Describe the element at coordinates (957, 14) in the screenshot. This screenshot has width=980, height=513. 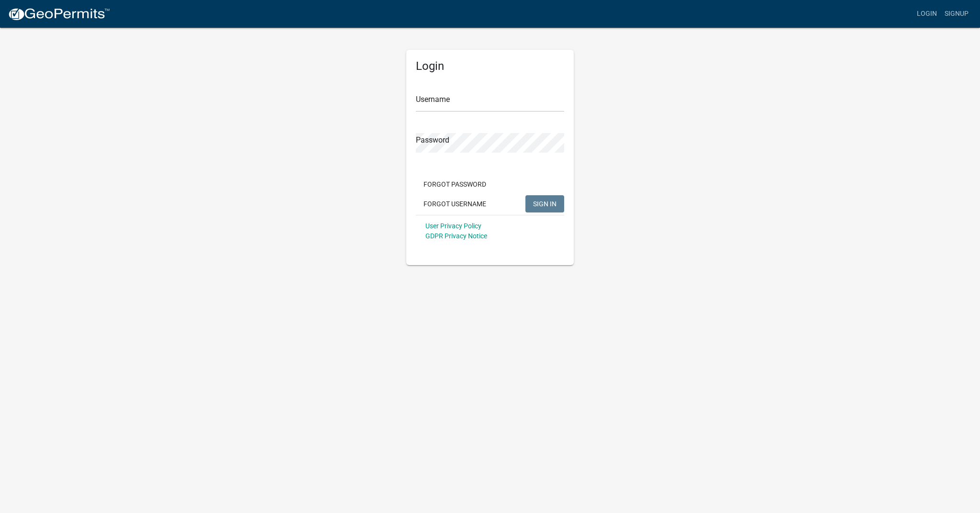
I see `a: Signup` at that location.